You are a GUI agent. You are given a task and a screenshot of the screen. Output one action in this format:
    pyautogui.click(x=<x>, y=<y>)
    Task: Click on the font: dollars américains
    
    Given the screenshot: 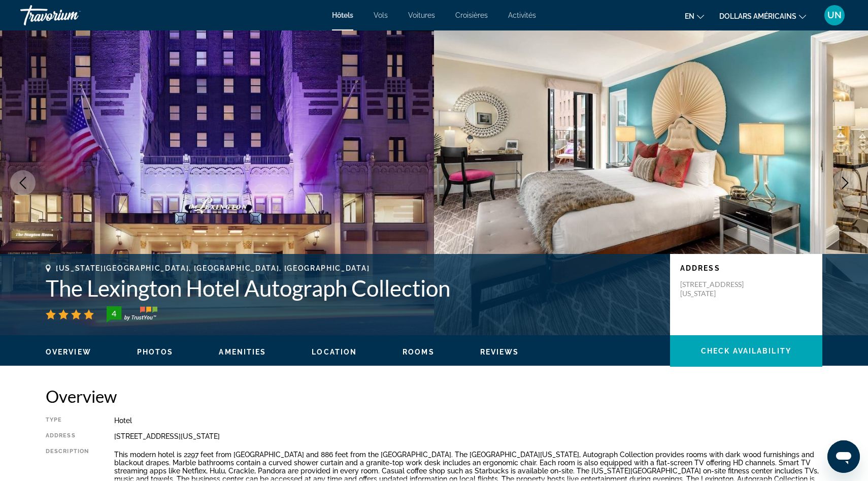 What is the action you would take?
    pyautogui.click(x=759, y=16)
    